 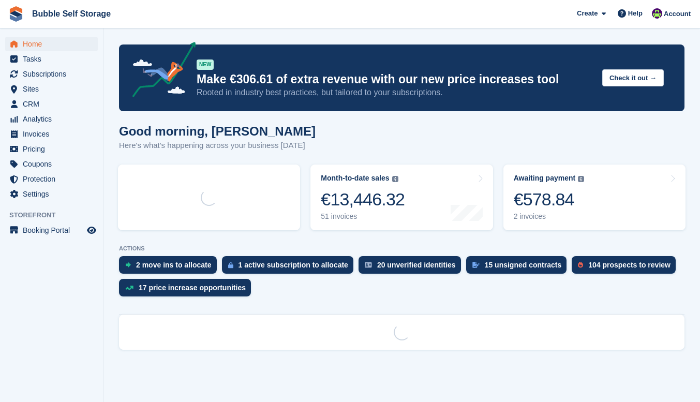 What do you see at coordinates (417, 265) in the screenshot?
I see `div: 20 unverified identities` at bounding box center [417, 265].